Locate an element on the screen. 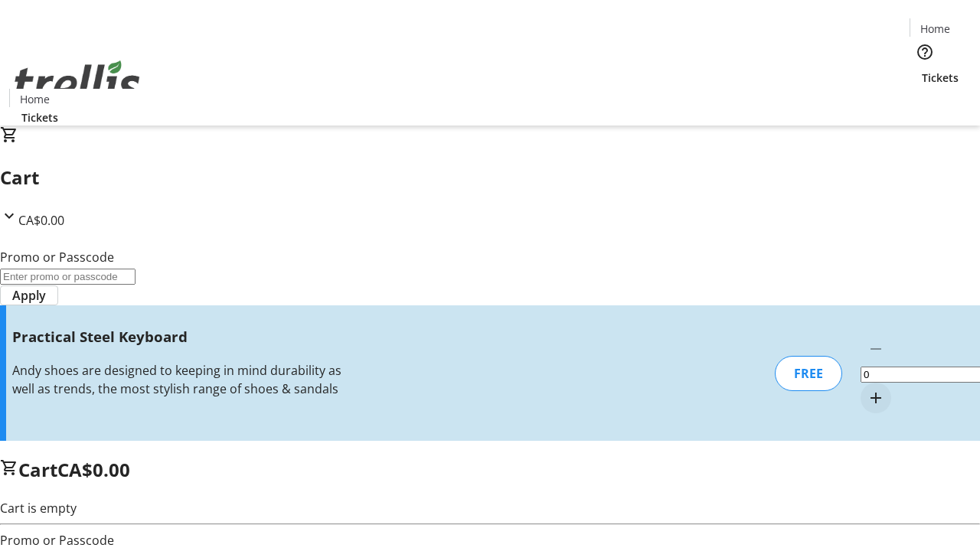 This screenshot has width=980, height=551. div: FREE is located at coordinates (808, 373).